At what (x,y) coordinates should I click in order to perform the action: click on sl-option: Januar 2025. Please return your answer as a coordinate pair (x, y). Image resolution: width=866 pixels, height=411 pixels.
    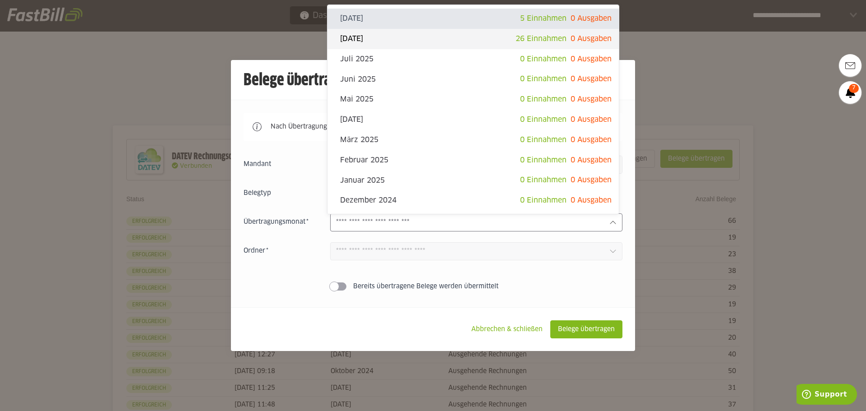
    Looking at the image, I should click on (473, 180).